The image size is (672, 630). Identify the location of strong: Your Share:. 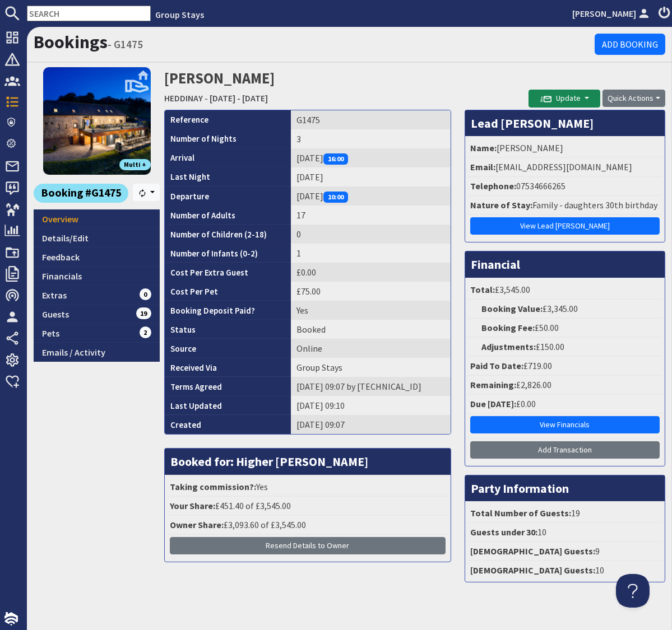
(192, 506).